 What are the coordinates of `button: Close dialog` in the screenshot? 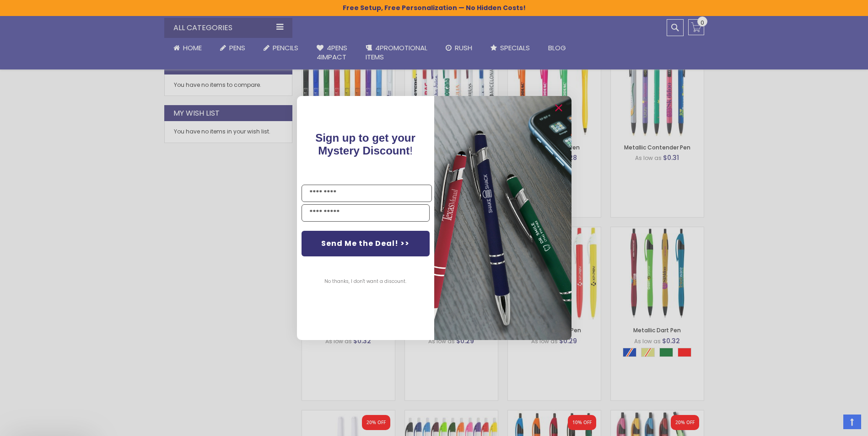 It's located at (559, 108).